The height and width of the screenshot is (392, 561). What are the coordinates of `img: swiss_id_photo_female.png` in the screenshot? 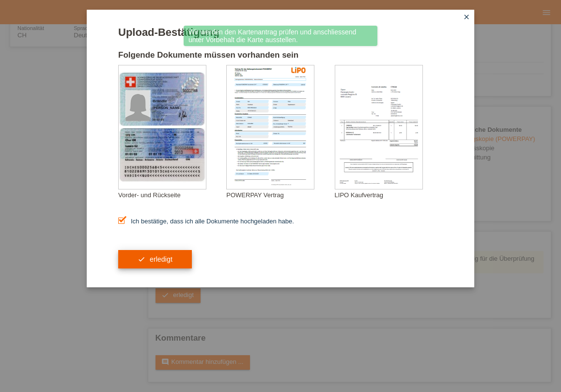 It's located at (138, 105).